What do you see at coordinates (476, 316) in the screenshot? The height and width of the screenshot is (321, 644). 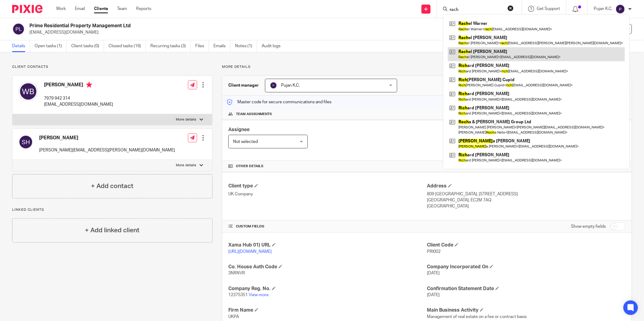 I see `span: Management of real estate on a fee or contract basis` at bounding box center [476, 316].